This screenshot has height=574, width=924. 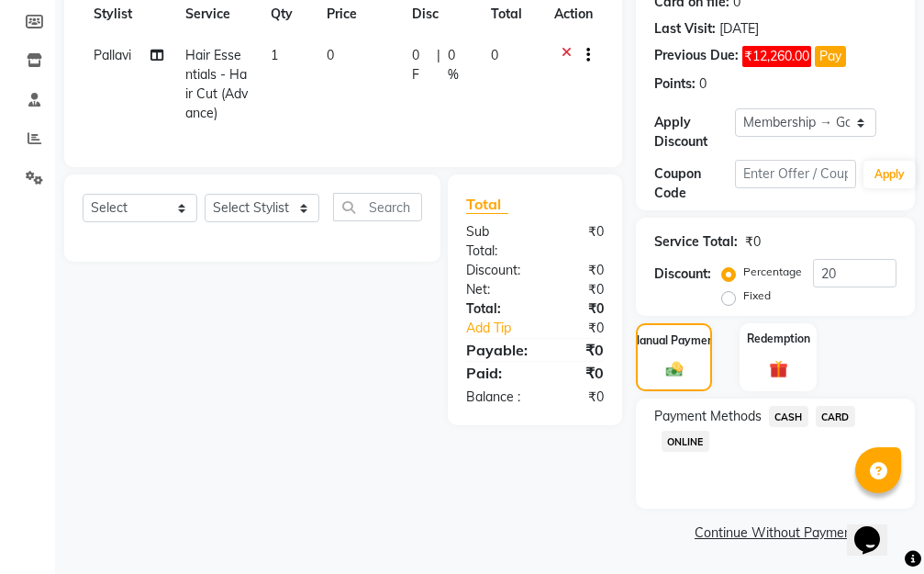 What do you see at coordinates (675, 369) in the screenshot?
I see `img: _cash.svg` at bounding box center [675, 369].